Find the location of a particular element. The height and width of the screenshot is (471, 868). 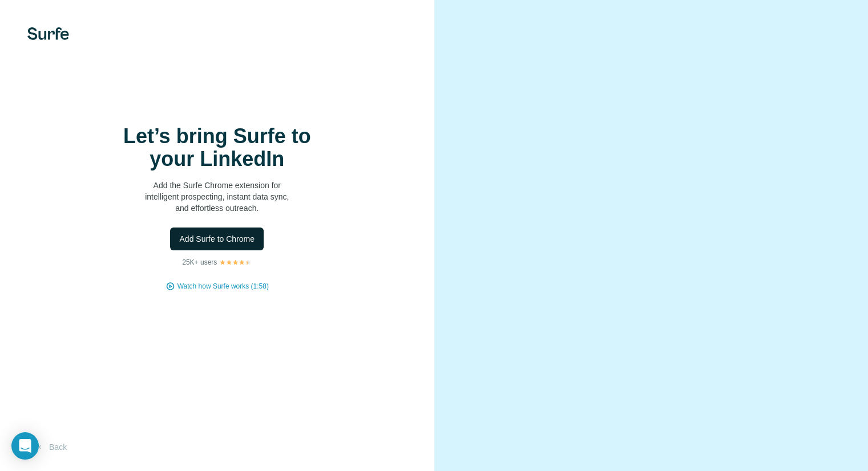

button: Back is located at coordinates (51, 447).